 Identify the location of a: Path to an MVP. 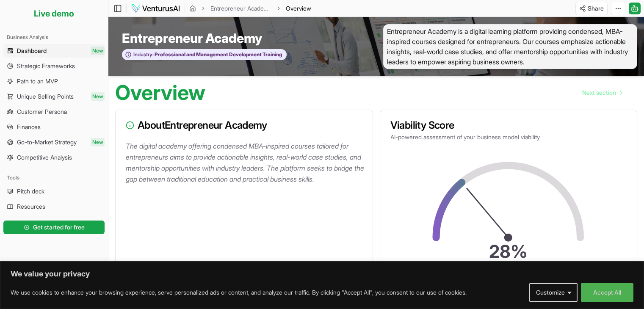
(54, 81).